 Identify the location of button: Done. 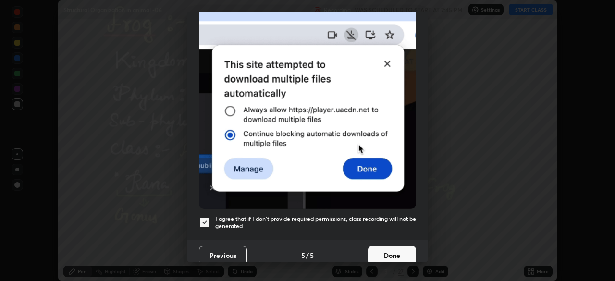
(392, 256).